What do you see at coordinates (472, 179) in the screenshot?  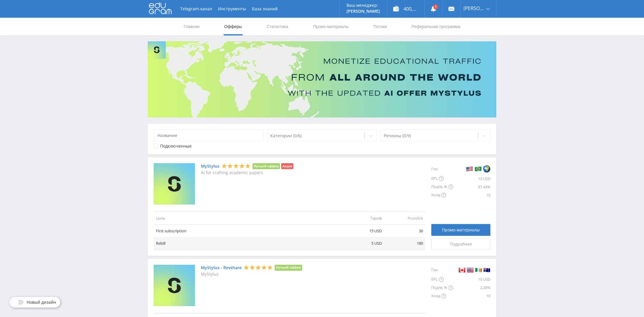 I see `div: 13 USD` at bounding box center [472, 179].